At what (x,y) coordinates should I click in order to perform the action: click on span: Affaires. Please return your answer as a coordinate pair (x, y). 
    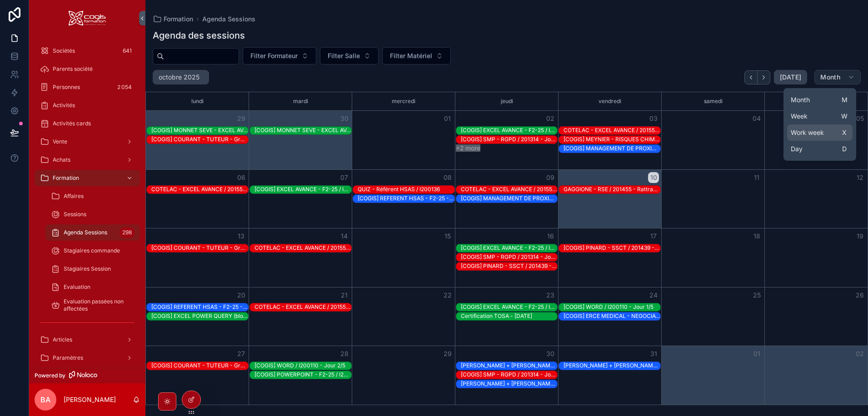
    Looking at the image, I should click on (74, 196).